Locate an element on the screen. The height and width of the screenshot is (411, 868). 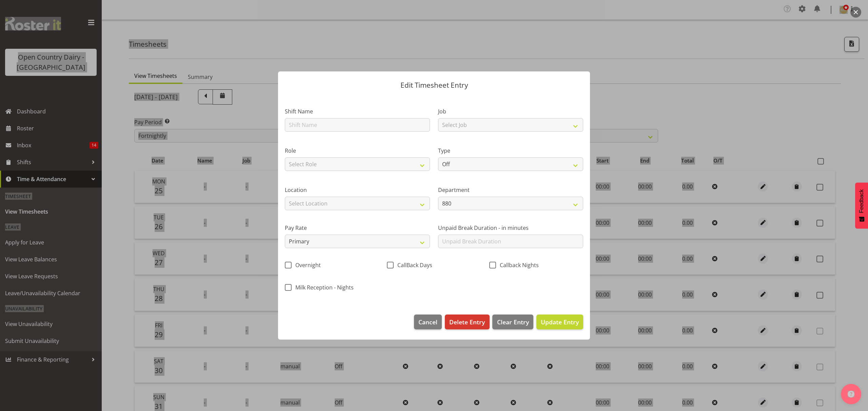
span: Milk Reception - Nights is located at coordinates (323, 288).